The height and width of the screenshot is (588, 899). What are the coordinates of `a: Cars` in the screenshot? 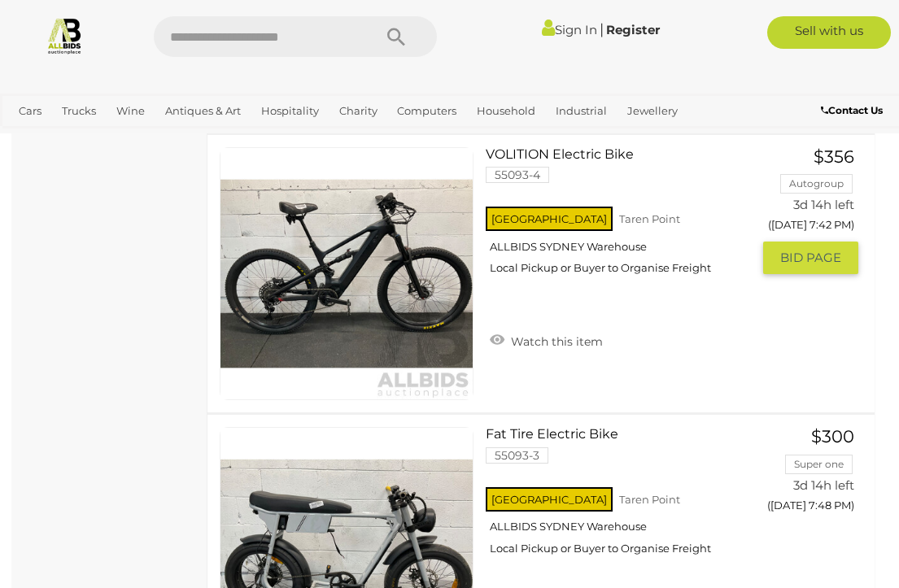 It's located at (31, 111).